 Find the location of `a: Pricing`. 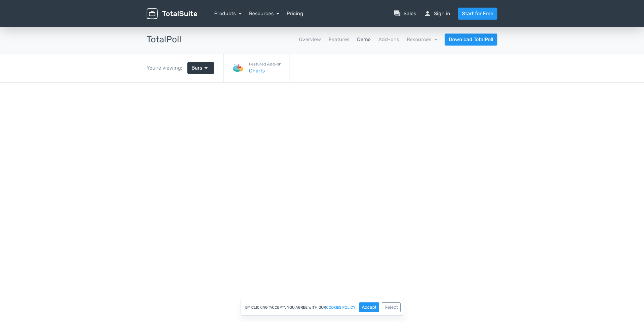

a: Pricing is located at coordinates (295, 14).